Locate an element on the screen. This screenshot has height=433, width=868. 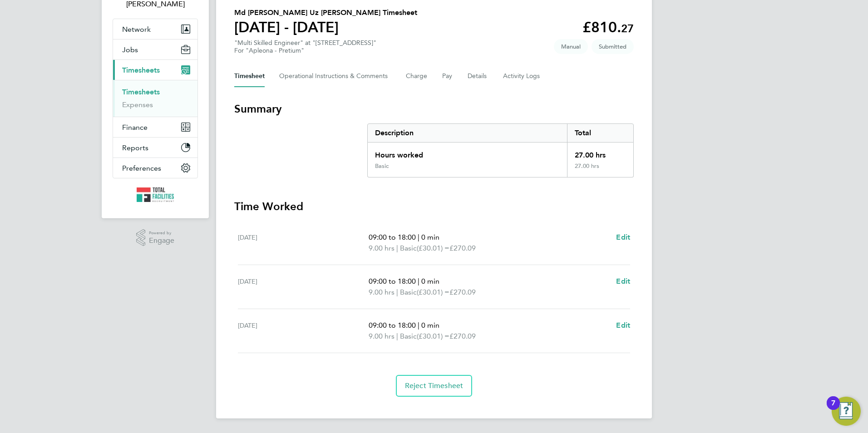
div: Timesheets is located at coordinates (155, 98).